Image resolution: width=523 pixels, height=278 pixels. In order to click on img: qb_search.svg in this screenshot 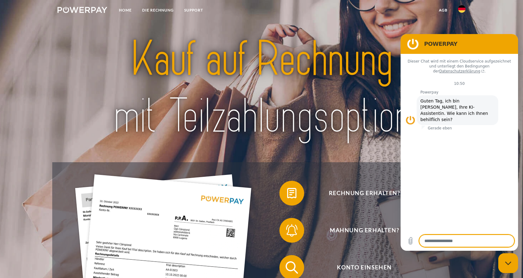, I will do `click(292, 267)`.